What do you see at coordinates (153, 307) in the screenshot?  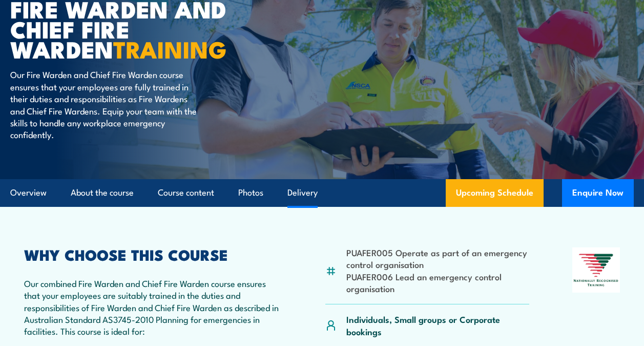 I see `p: Our combined Fire Warden and Chief Fire Warden course ensures that your employees are suitably tr...` at bounding box center [153, 307].